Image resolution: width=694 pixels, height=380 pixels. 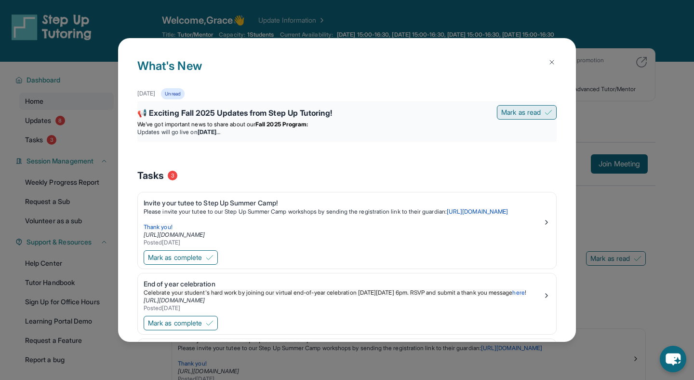 What do you see at coordinates (343, 284) in the screenshot?
I see `div: End of year celebration` at bounding box center [343, 284].